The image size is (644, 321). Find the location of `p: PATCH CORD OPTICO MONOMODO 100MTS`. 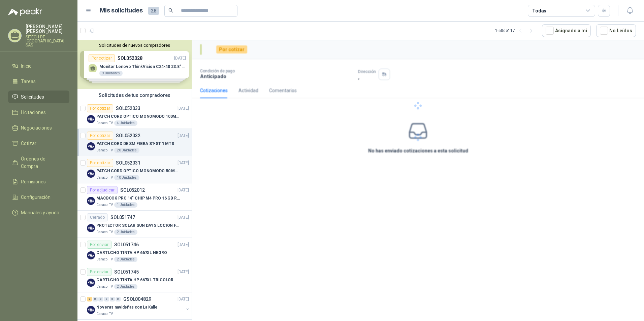

p: PATCH CORD OPTICO MONOMODO 100MTS is located at coordinates (138, 116).